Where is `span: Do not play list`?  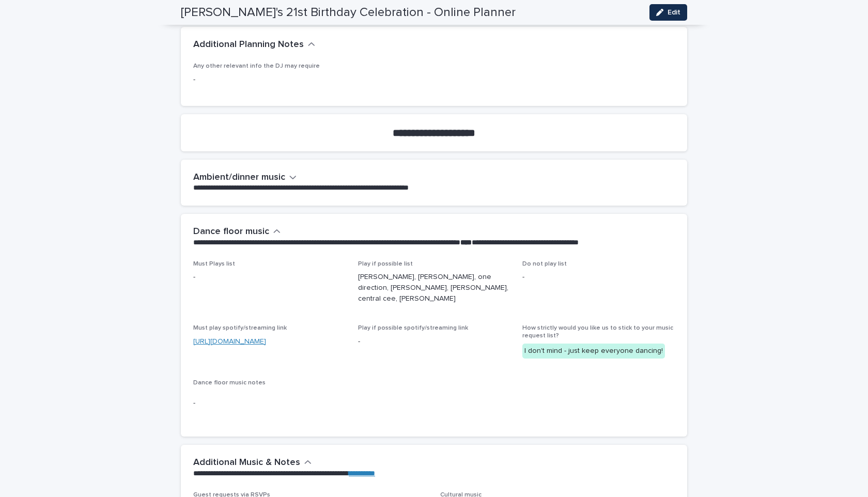
span: Do not play list is located at coordinates (545, 264).